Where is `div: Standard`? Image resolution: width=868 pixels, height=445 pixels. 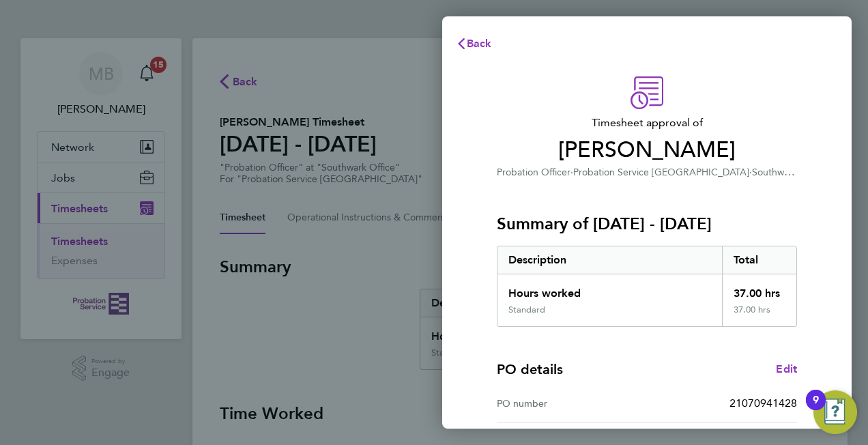 div: Standard is located at coordinates (527, 310).